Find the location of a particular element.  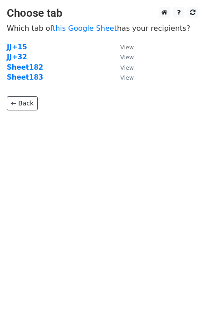

h3: Choose tab is located at coordinates (102, 13).